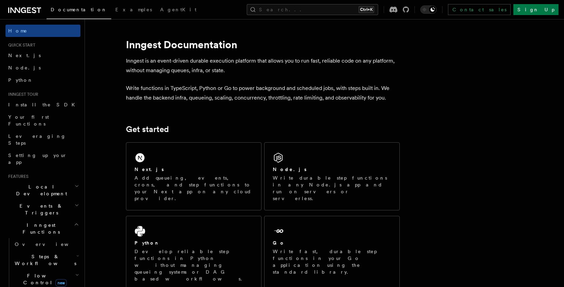  Describe the element at coordinates (28, 120) in the screenshot. I see `span: Your first Functions` at that location.